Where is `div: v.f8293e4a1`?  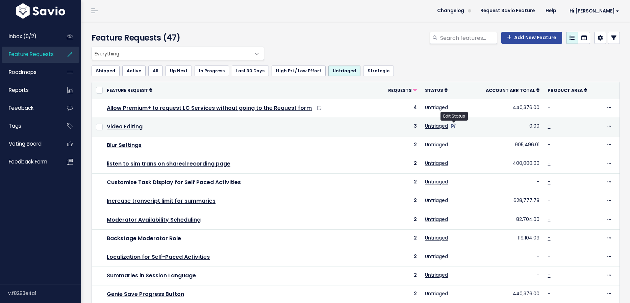
div: v.f8293e4a1 is located at coordinates (45, 293).